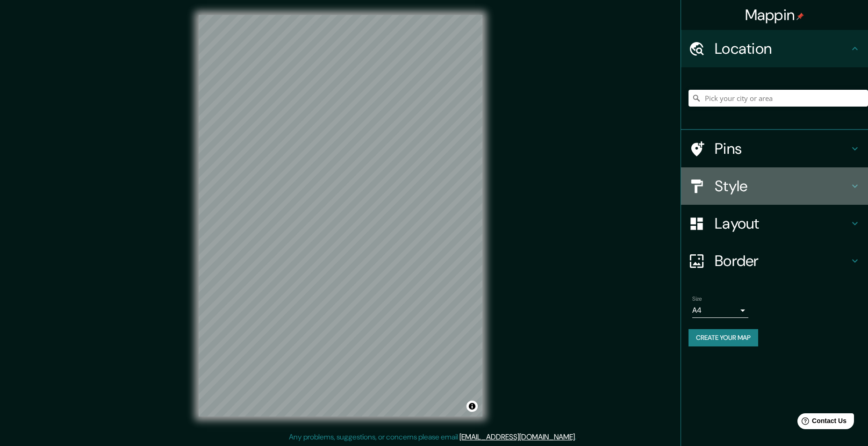 Image resolution: width=868 pixels, height=446 pixels. I want to click on div: Layout, so click(775, 223).